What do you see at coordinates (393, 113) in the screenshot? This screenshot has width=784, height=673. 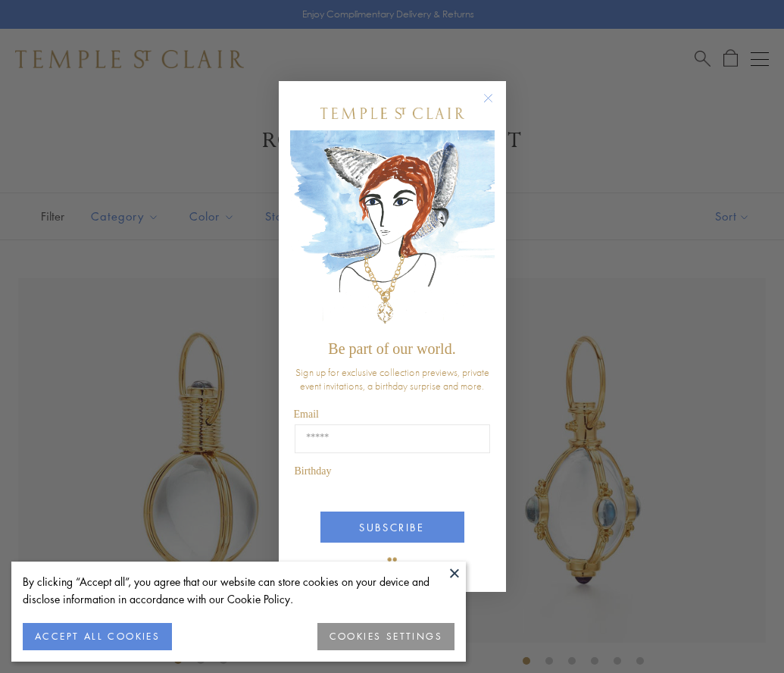 I see `img: Temple St. Clair` at bounding box center [393, 113].